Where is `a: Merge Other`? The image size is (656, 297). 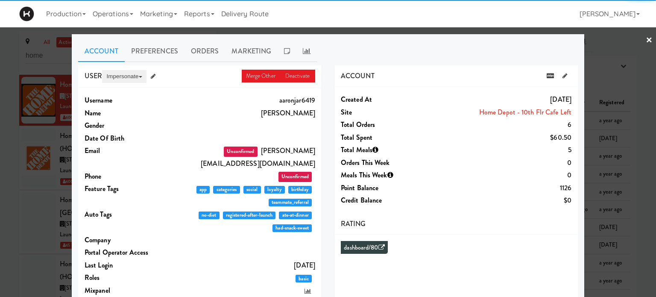
a: Merge Other is located at coordinates (262, 76).